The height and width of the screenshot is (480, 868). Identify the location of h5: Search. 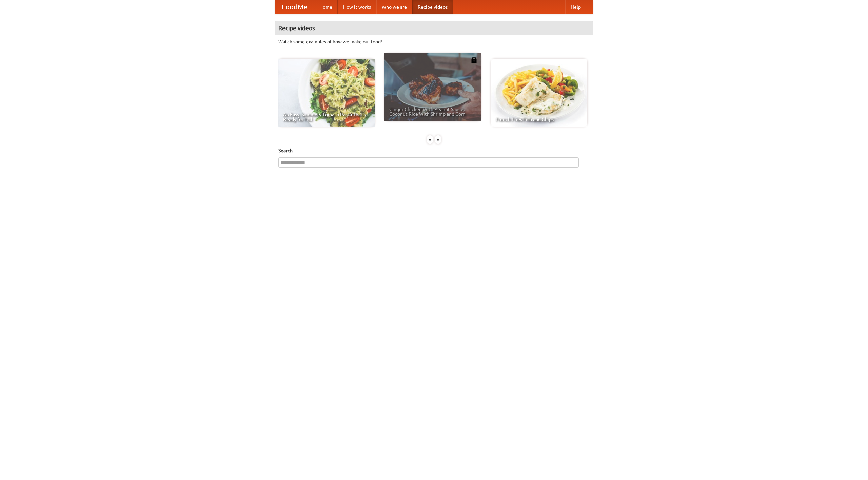
(434, 151).